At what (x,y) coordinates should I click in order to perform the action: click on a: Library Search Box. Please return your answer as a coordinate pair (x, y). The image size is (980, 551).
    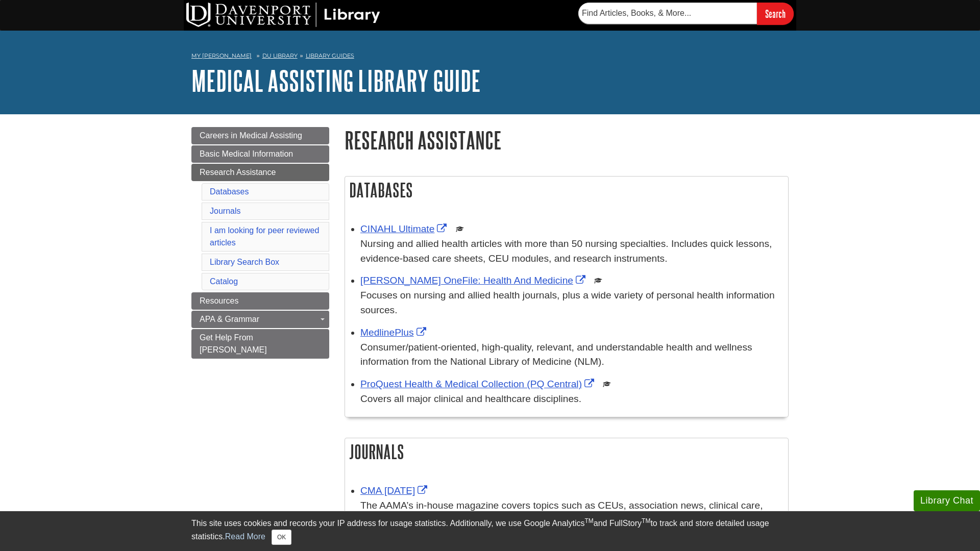
    Looking at the image, I should click on (244, 262).